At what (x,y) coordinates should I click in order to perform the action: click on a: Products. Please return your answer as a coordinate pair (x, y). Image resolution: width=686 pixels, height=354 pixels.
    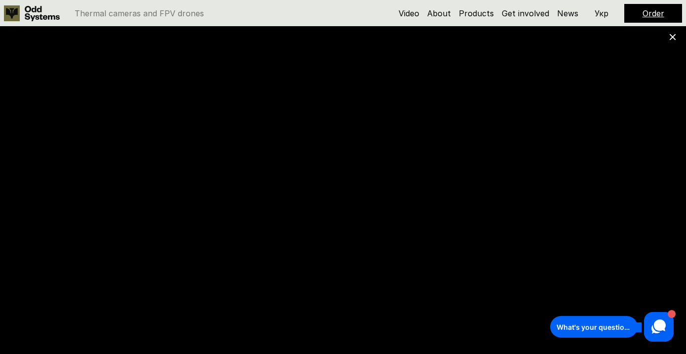
    Looking at the image, I should click on (476, 13).